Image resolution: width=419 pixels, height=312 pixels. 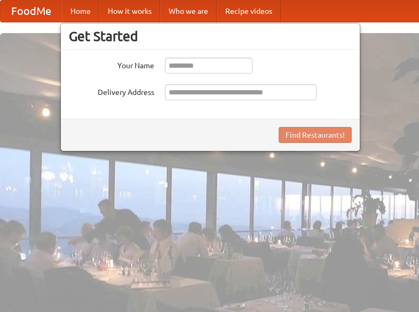 What do you see at coordinates (81, 11) in the screenshot?
I see `a: Home` at bounding box center [81, 11].